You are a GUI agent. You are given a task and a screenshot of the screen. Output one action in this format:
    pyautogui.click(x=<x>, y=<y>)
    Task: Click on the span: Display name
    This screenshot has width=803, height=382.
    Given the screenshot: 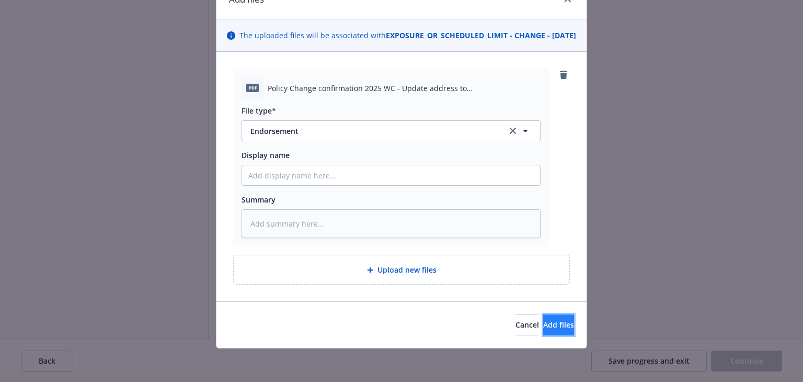 What is the action you would take?
    pyautogui.click(x=266, y=155)
    